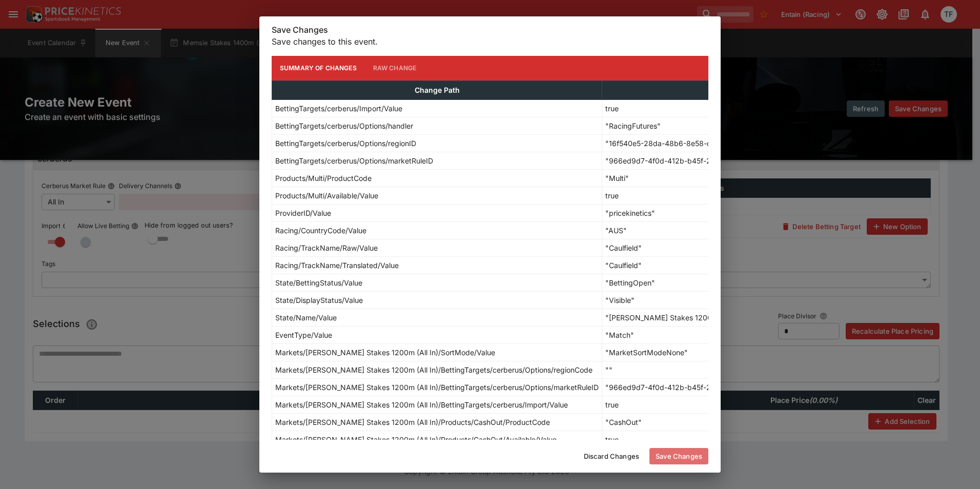 The width and height of the screenshot is (980, 489). What do you see at coordinates (327, 195) in the screenshot?
I see `p: Products/Multi/Available/Value` at bounding box center [327, 195].